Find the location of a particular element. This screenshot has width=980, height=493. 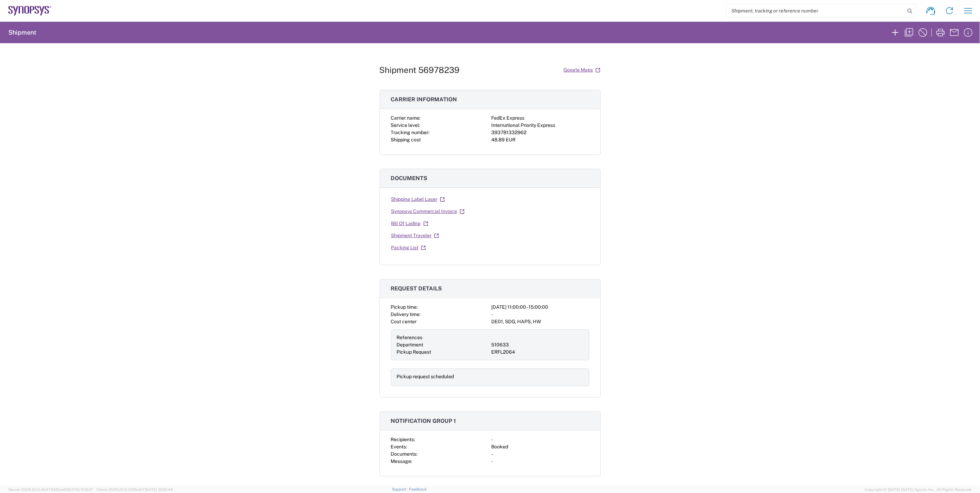

a: Shipment Traveler is located at coordinates (416, 236).